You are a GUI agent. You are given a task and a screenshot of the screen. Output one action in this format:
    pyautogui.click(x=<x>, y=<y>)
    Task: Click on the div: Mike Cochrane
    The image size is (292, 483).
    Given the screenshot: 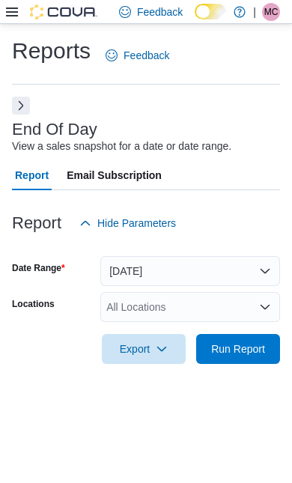 What is the action you would take?
    pyautogui.click(x=271, y=12)
    